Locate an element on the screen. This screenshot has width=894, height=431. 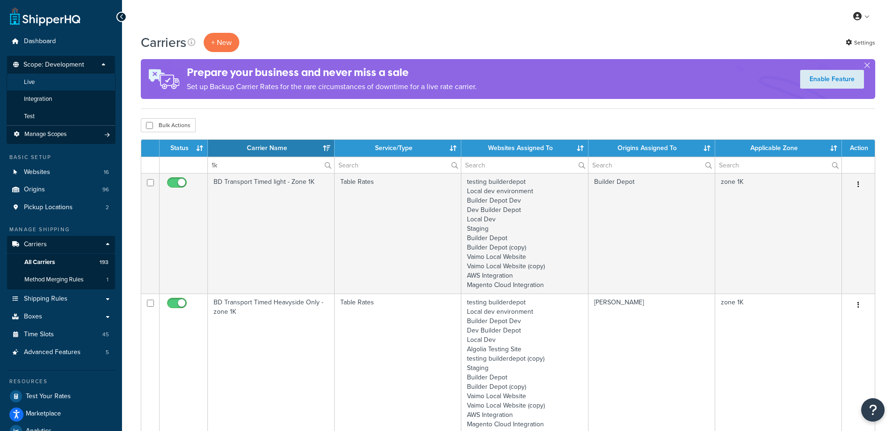
th: Service/Type: activate to sort column ascending is located at coordinates (398, 148).